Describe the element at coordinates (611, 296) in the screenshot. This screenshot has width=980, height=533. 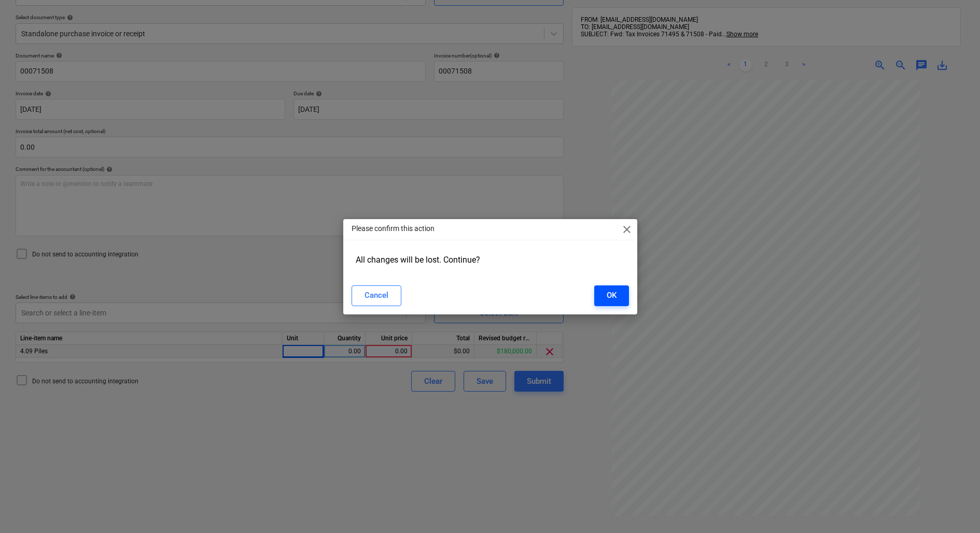
I see `button: OK` at that location.